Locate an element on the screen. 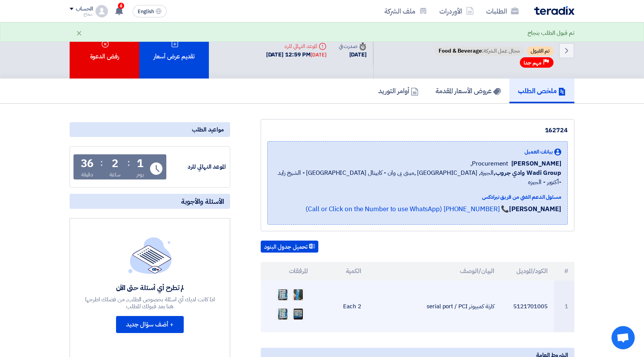 This screenshot has height=357, width=644. td: 2 Each is located at coordinates (341, 306).